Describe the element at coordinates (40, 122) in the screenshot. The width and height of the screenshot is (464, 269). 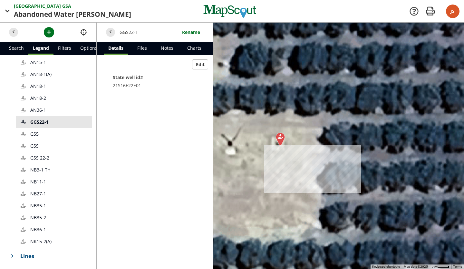
I see `span: GGS22-1` at that location.